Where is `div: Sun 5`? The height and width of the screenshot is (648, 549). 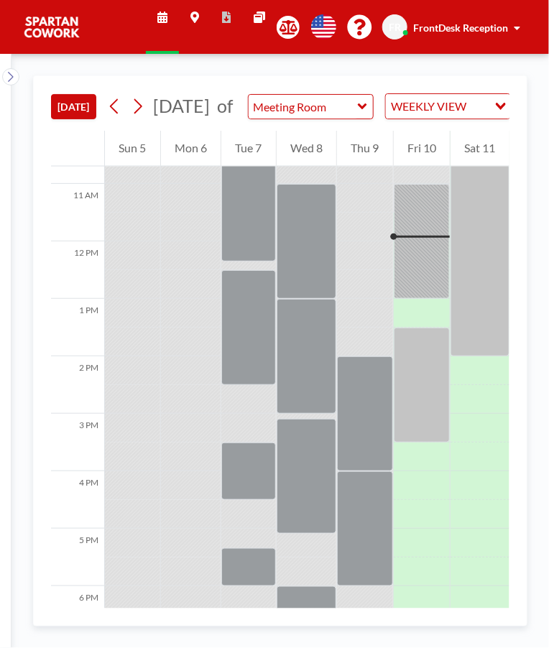
div: Sun 5 is located at coordinates (132, 149).